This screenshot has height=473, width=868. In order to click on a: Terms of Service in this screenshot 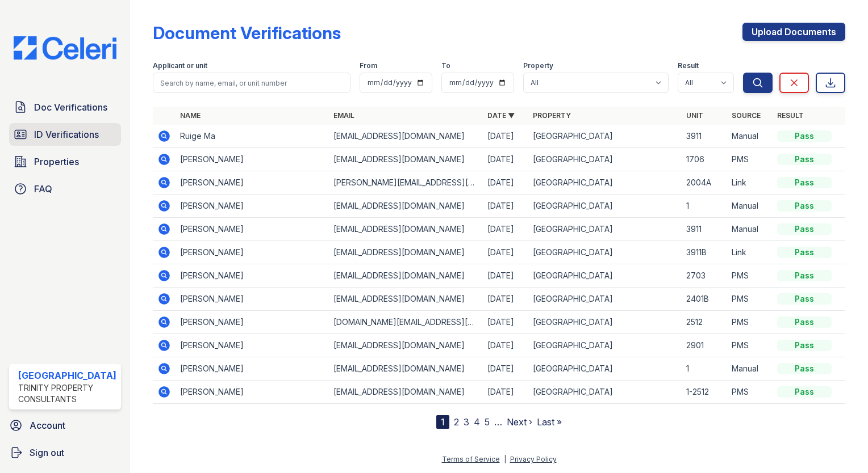, I will do `click(471, 459)`.